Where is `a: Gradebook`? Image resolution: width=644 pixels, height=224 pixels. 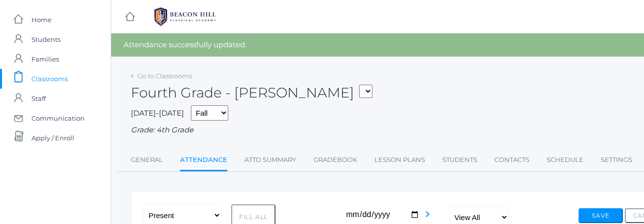
a: Gradebook is located at coordinates (335, 160).